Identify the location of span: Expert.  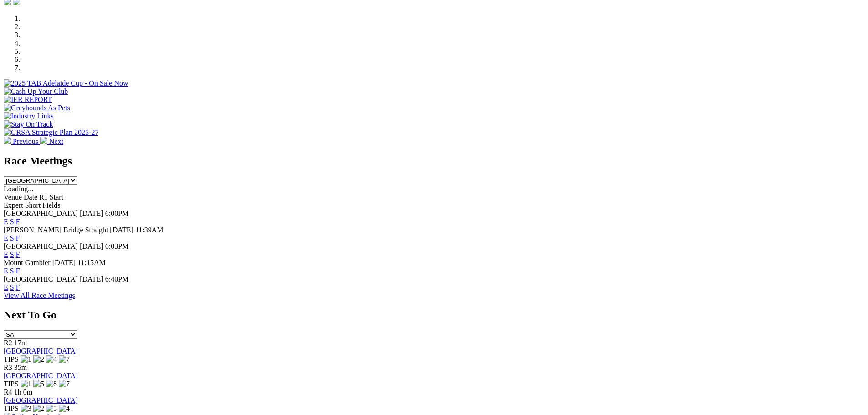
(13, 205).